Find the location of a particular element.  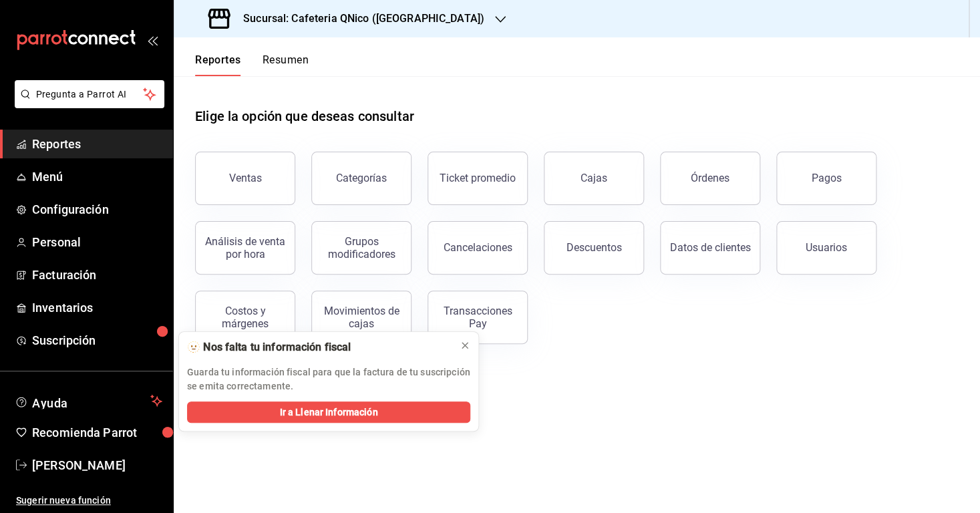

span: Recomienda Parrot is located at coordinates (97, 432).